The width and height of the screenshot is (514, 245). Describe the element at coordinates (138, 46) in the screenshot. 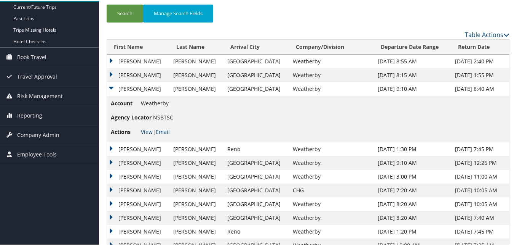

I see `th: First Name: activate to sort column ascending` at that location.